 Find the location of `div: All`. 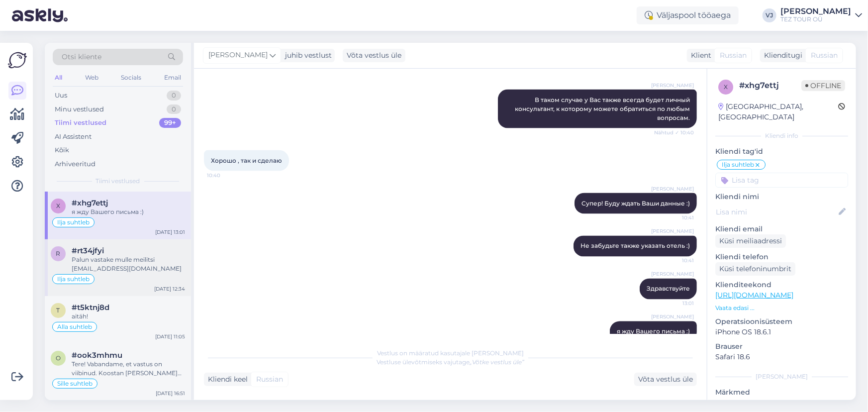

div: All is located at coordinates (58, 77).